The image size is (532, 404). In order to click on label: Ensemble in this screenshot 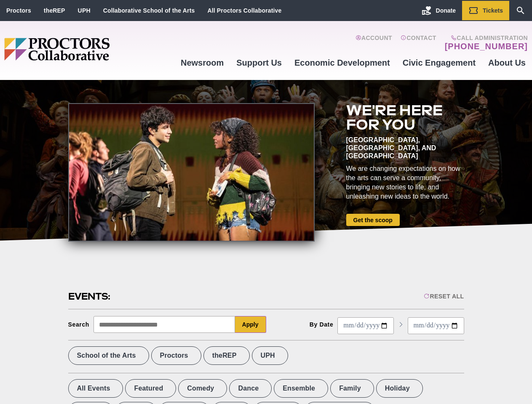, I will do `click(301, 389)`.